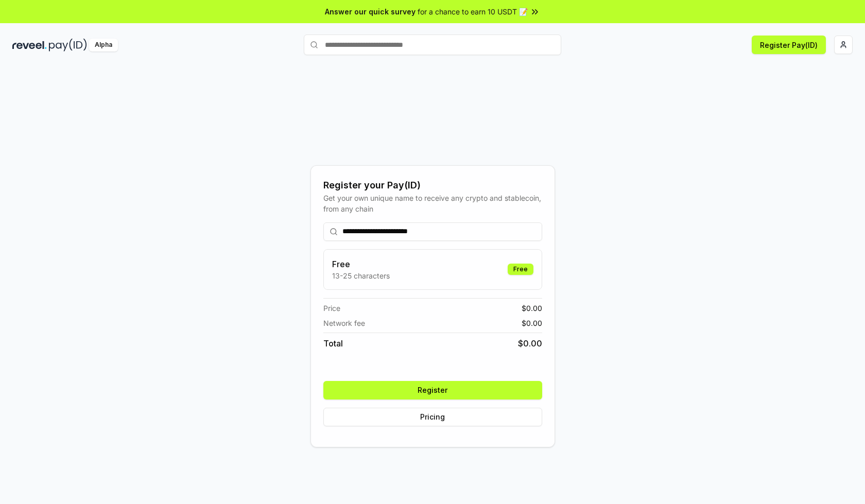 The width and height of the screenshot is (865, 504). I want to click on img: pay_id, so click(68, 45).